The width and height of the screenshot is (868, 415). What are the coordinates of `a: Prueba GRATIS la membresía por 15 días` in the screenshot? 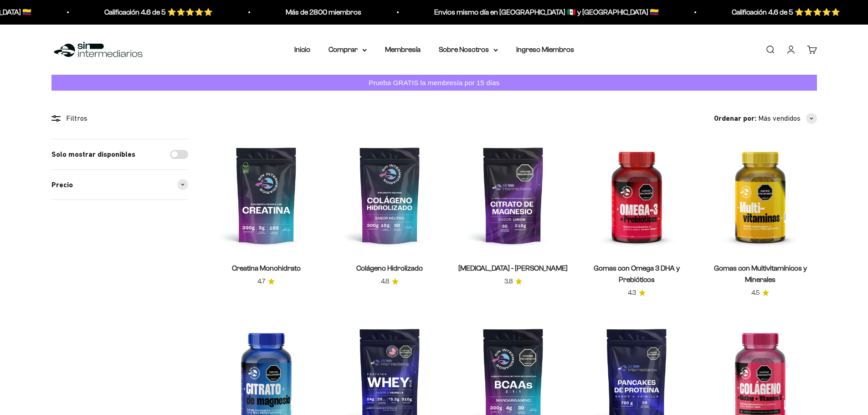 It's located at (434, 82).